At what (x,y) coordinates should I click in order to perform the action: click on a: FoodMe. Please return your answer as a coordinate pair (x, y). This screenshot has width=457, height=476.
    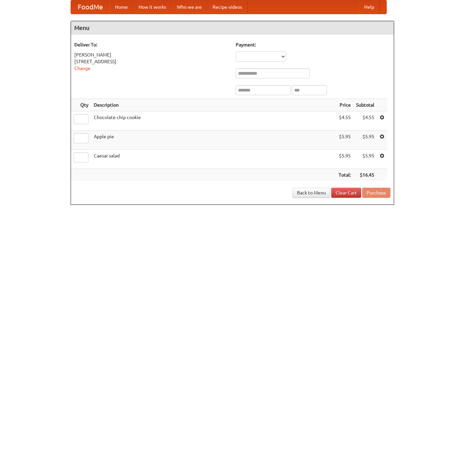
    Looking at the image, I should click on (90, 7).